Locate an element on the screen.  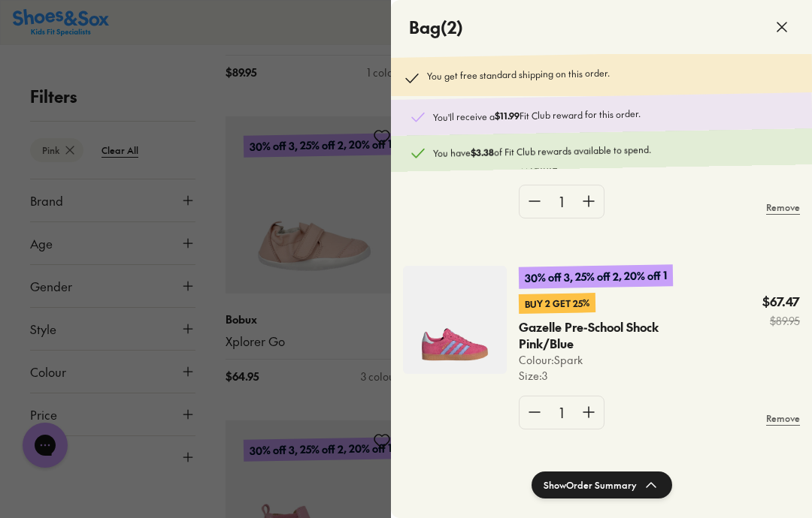
p: You'll receive a Fit Club reward for this order. is located at coordinates (613, 115).